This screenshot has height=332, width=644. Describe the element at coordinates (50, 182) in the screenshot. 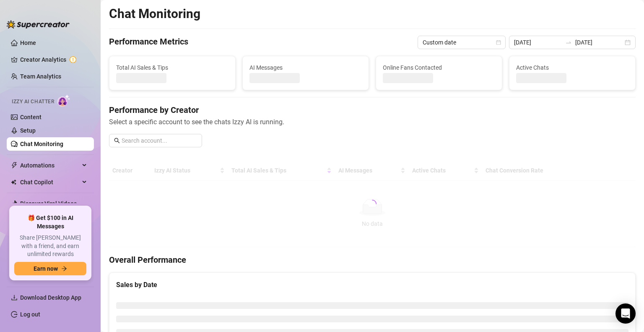

I see `span: Chat Copilot` at that location.